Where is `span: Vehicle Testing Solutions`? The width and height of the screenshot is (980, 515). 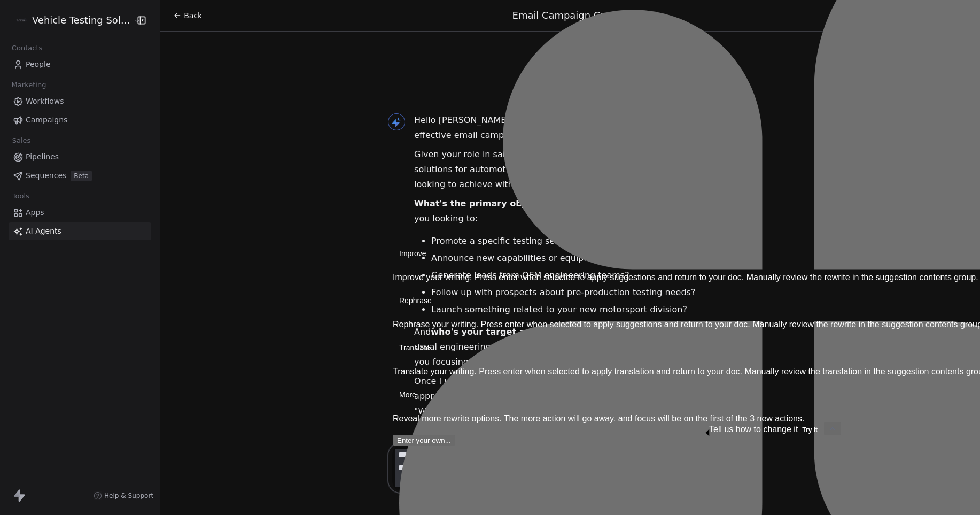 span: Vehicle Testing Solutions is located at coordinates (81, 21).